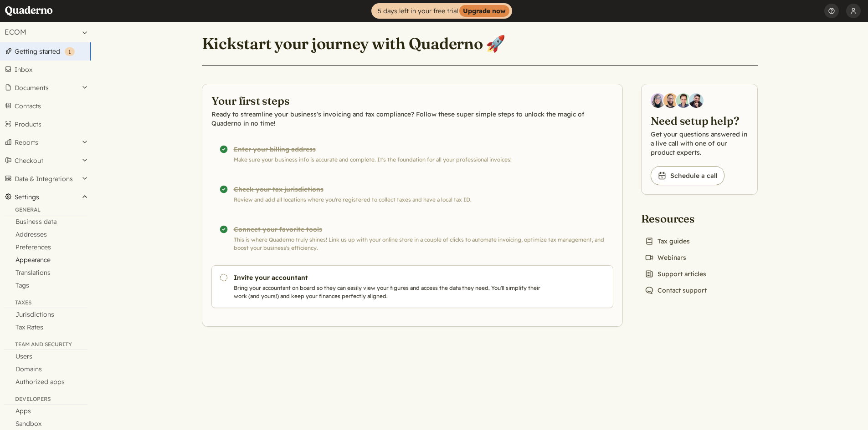 This screenshot has width=868, height=430. What do you see at coordinates (45, 303) in the screenshot?
I see `div: Taxes` at bounding box center [45, 303].